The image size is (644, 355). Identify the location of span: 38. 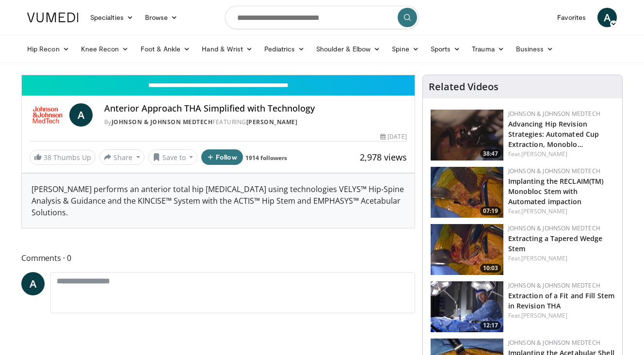
(47, 157).